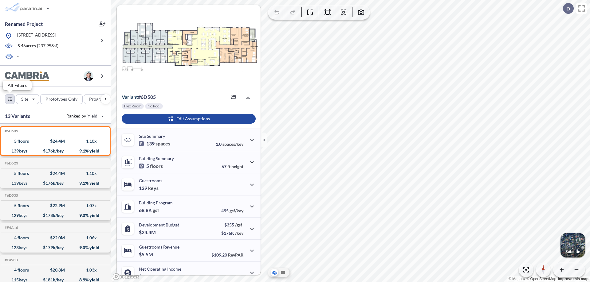 Image resolution: width=590 pixels, height=282 pixels. What do you see at coordinates (230, 144) in the screenshot?
I see `p: 1.0` at bounding box center [230, 144].